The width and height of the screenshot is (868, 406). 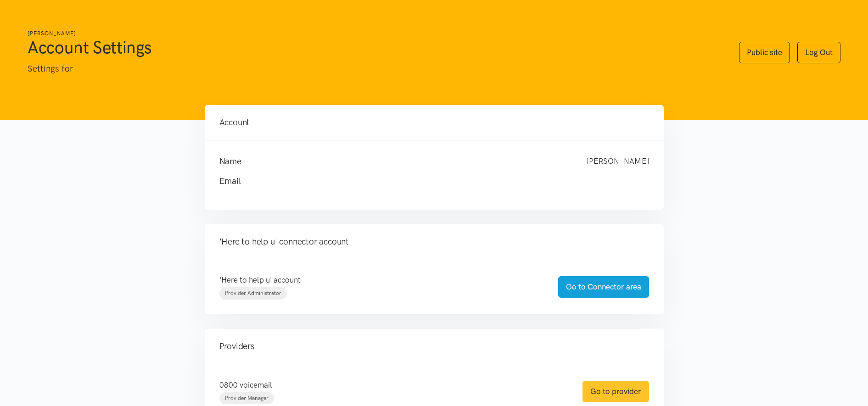 I want to click on a: Go to provider, so click(x=615, y=391).